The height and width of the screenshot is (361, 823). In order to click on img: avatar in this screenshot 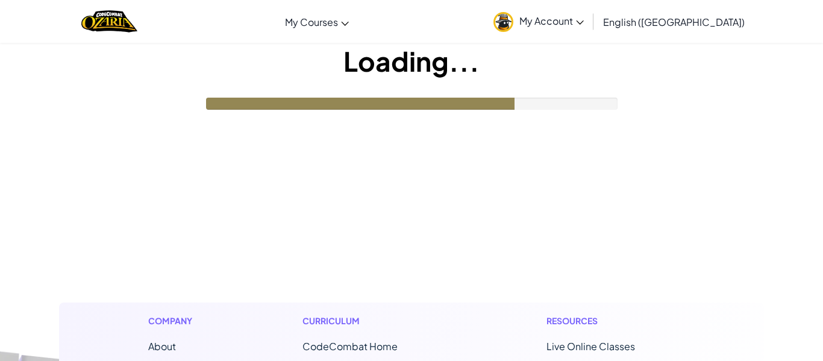, I will do `click(503, 22)`.